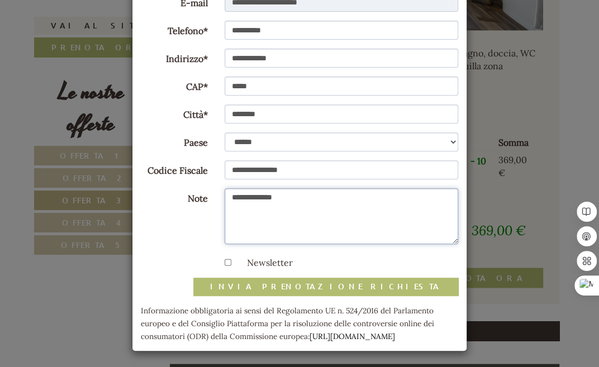 The image size is (599, 367). Describe the element at coordinates (174, 197) in the screenshot. I see `label: Note` at that location.